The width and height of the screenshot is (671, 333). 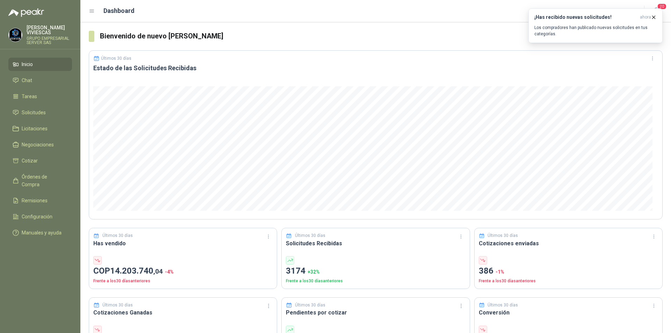 What do you see at coordinates (40, 113) in the screenshot?
I see `a: Solicitudes` at bounding box center [40, 113].